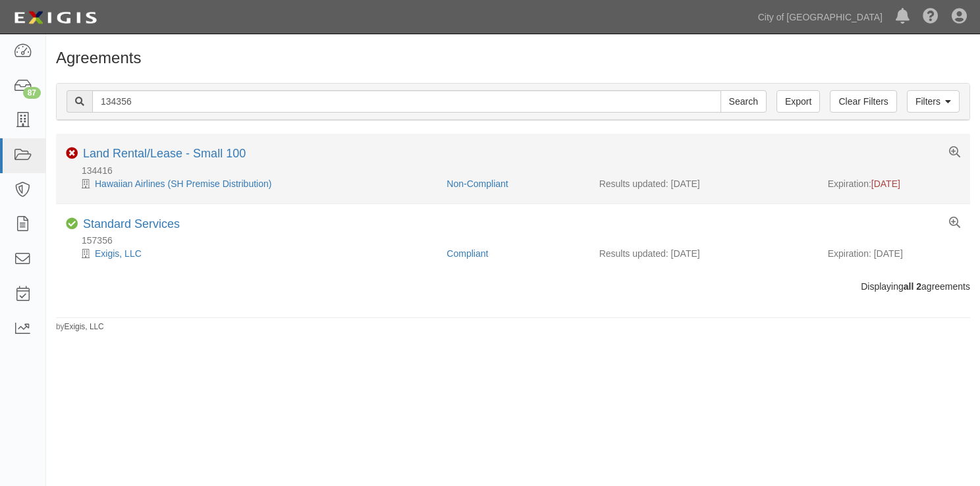  What do you see at coordinates (477, 184) in the screenshot?
I see `a: Non-Compliant` at bounding box center [477, 184].